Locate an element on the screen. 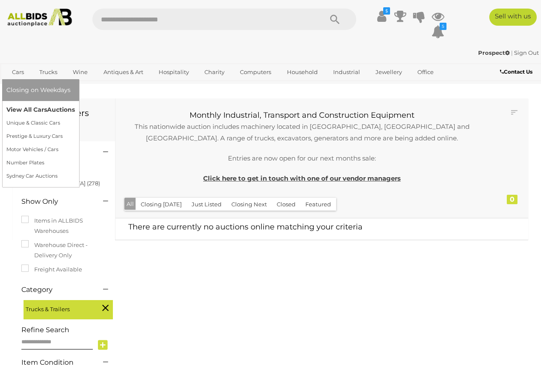  label: Items in ALLBIDS Warehouses is located at coordinates (64, 225).